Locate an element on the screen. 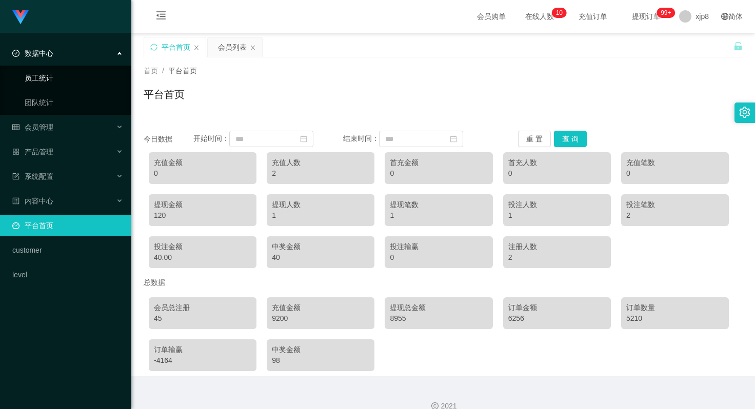 The height and width of the screenshot is (409, 755). i: 图标: appstore-o is located at coordinates (16, 152).